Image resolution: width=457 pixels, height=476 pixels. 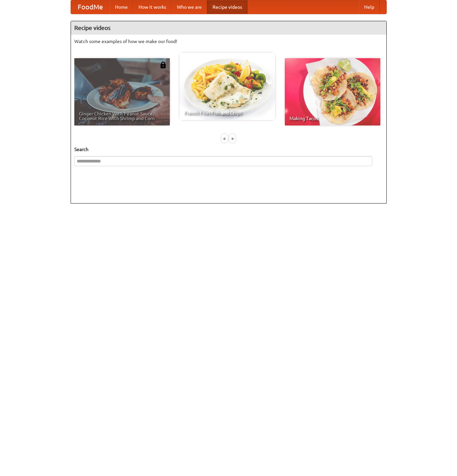 I want to click on a: Help, so click(x=369, y=7).